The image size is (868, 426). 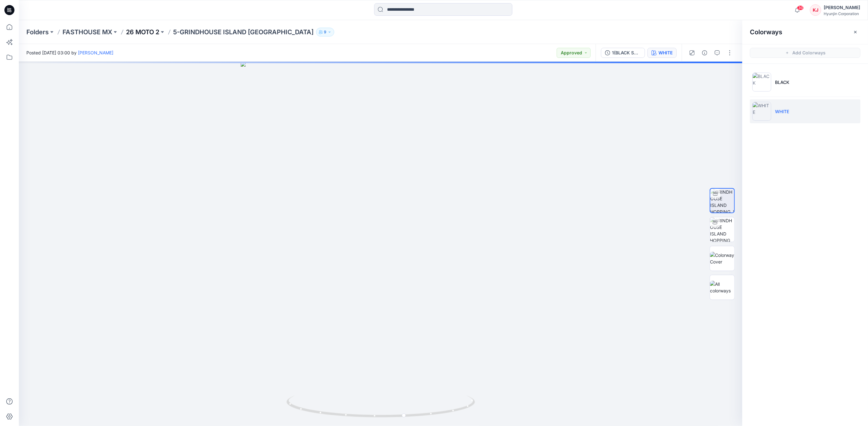 What do you see at coordinates (762, 82) in the screenshot?
I see `img: BLACK` at bounding box center [762, 82].